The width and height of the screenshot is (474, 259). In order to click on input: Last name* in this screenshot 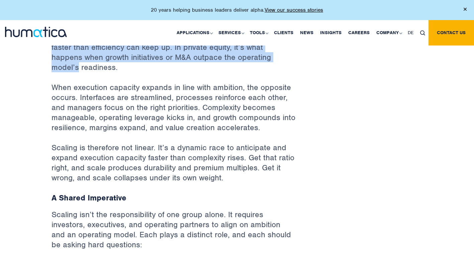, I will do `click(166, 8)`.